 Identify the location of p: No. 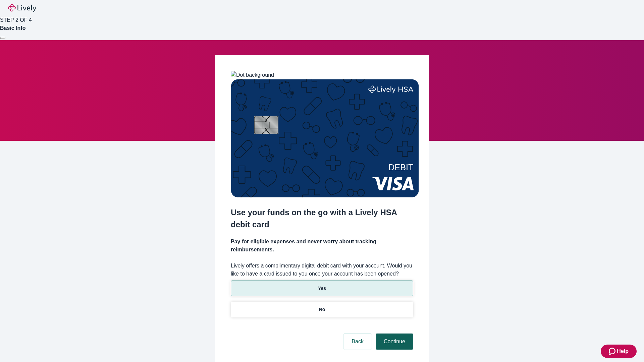
(322, 309).